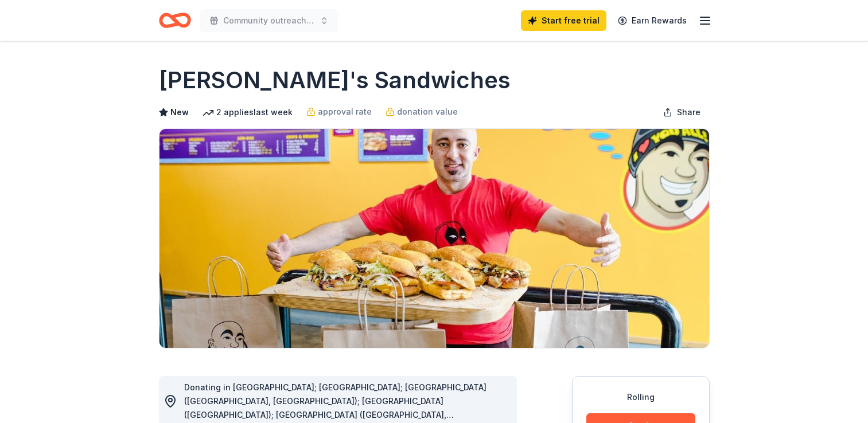 Image resolution: width=868 pixels, height=423 pixels. Describe the element at coordinates (345, 112) in the screenshot. I see `span: approval rate` at that location.